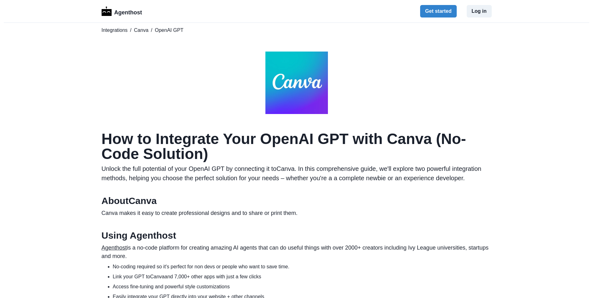  I want to click on h2: About Canva, so click(297, 201).